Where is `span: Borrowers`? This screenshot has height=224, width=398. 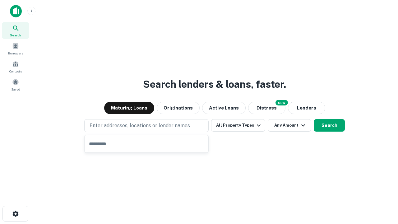
span: Borrowers is located at coordinates (16, 53).